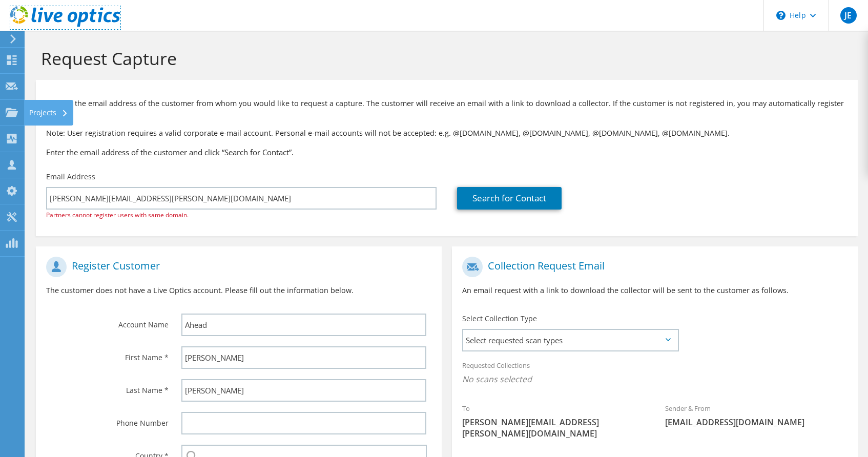  Describe the element at coordinates (71, 177) in the screenshot. I see `label: Email Address` at that location.